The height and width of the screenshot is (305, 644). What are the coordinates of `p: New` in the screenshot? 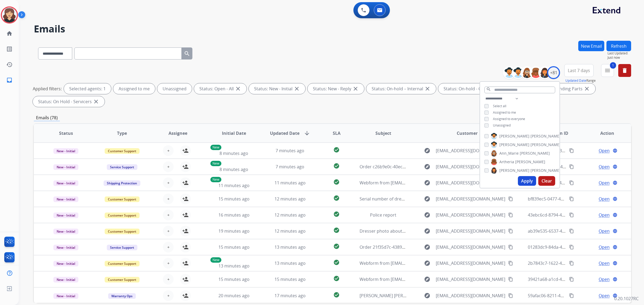 It's located at (216, 260).